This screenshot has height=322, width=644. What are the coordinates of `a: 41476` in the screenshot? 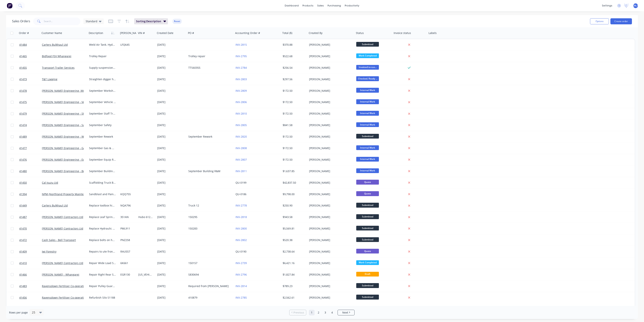 It's located at (31, 160).